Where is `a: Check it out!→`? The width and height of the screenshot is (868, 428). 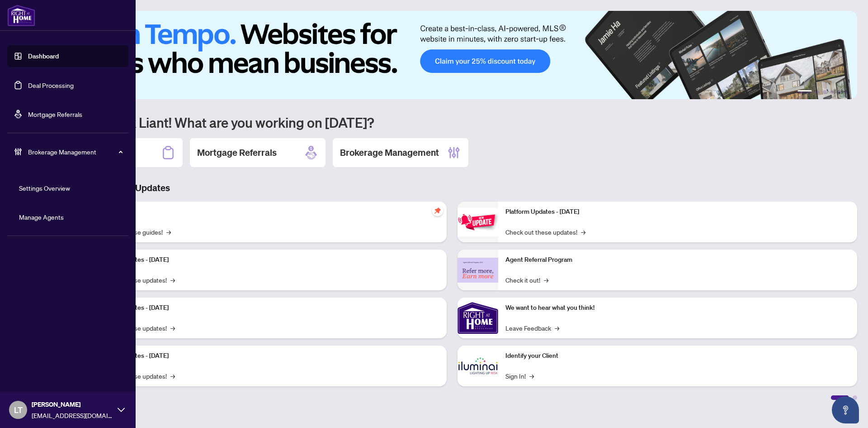
a: Check it out!→ is located at coordinates (527, 280).